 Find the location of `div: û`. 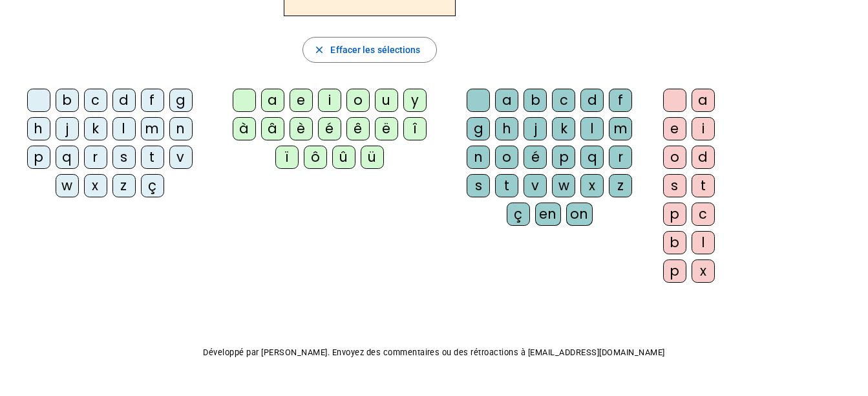

div: û is located at coordinates (343, 157).